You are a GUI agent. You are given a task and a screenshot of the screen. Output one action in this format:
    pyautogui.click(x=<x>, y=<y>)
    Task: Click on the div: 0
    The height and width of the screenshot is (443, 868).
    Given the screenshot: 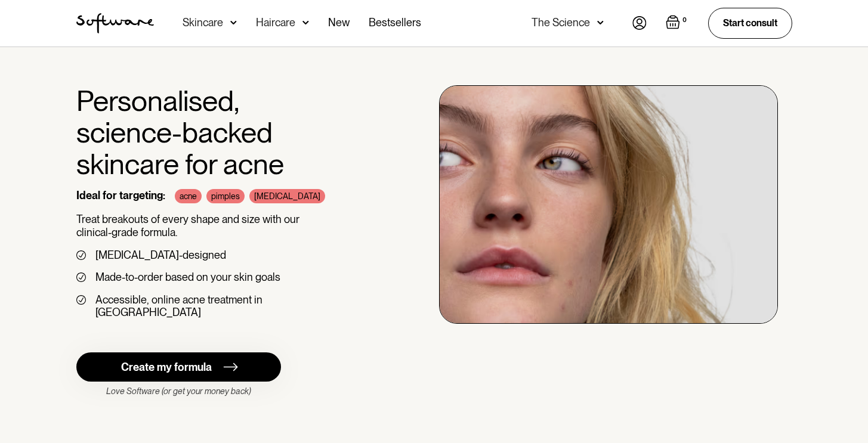 What is the action you would take?
    pyautogui.click(x=684, y=20)
    